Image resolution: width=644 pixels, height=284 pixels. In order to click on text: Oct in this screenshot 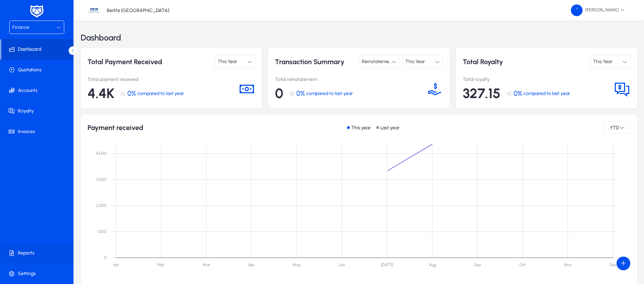, I will do `click(522, 265)`.